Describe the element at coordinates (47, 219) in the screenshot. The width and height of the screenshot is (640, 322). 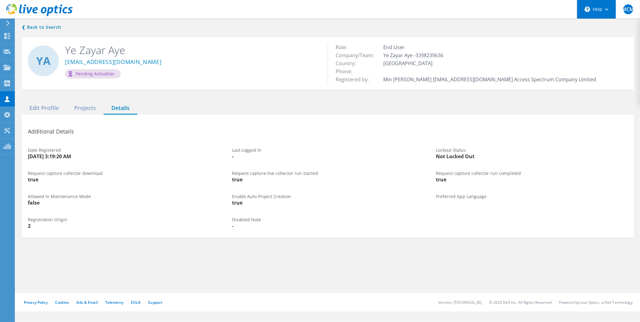
I see `span: Registration Origin` at that location.